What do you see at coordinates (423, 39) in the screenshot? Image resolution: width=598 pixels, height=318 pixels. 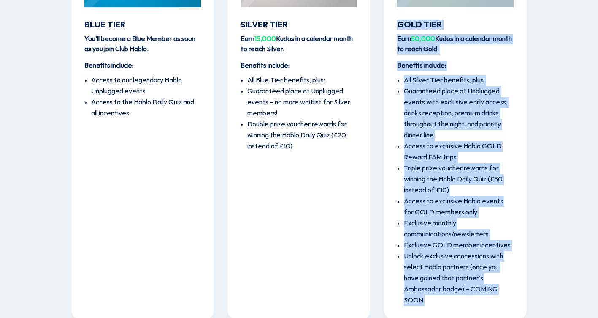 I see `span: 50,000` at bounding box center [423, 39].